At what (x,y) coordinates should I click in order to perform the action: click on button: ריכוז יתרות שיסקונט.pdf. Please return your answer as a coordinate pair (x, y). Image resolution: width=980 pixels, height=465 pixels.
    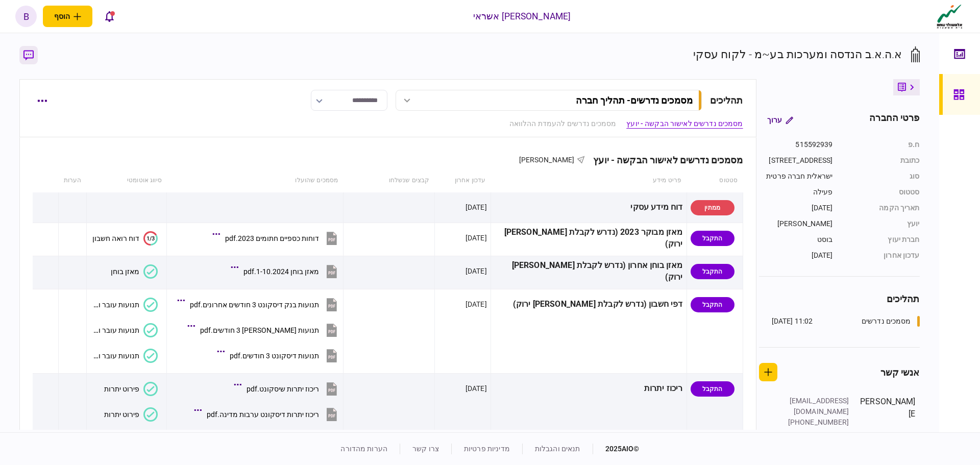
    Looking at the image, I should click on (288, 389).